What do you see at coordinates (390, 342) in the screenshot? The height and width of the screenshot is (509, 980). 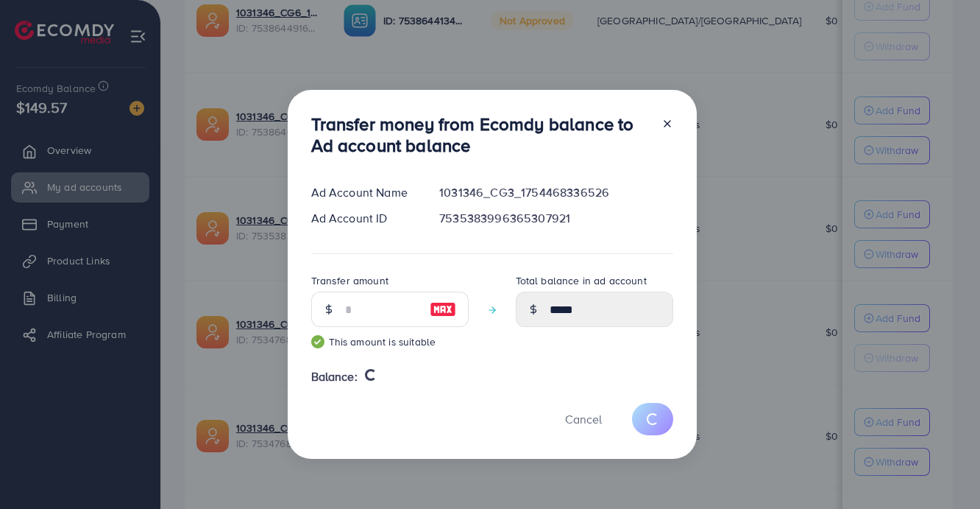 I see `small: This amount is suitable` at bounding box center [390, 342].